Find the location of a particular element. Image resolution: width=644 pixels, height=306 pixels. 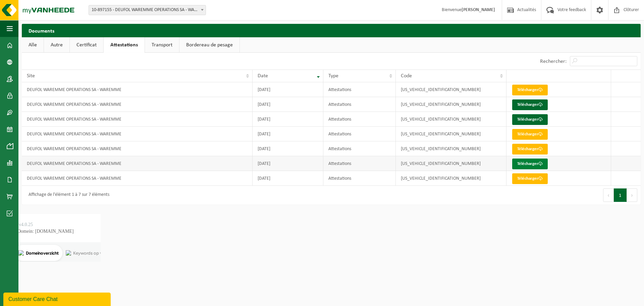

div: Keywords op verkeer is located at coordinates (94, 42).